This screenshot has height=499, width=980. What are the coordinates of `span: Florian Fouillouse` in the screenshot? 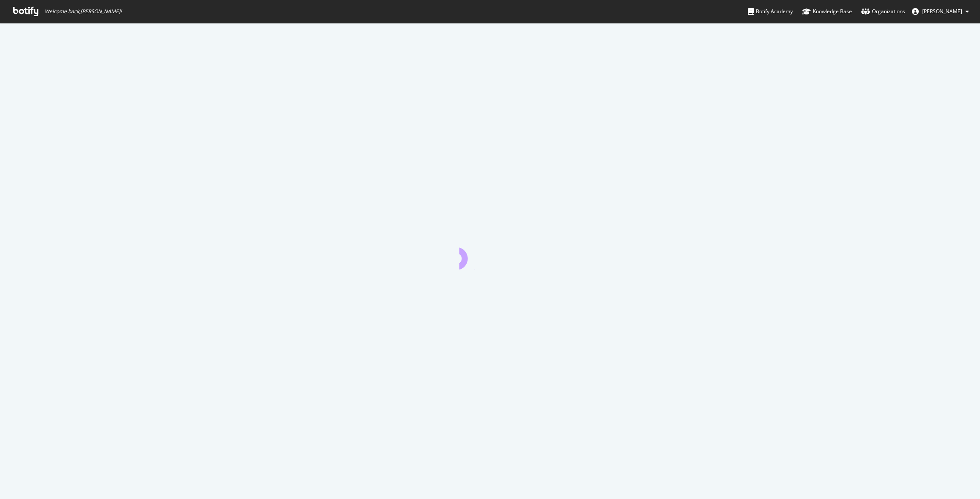 It's located at (943, 11).